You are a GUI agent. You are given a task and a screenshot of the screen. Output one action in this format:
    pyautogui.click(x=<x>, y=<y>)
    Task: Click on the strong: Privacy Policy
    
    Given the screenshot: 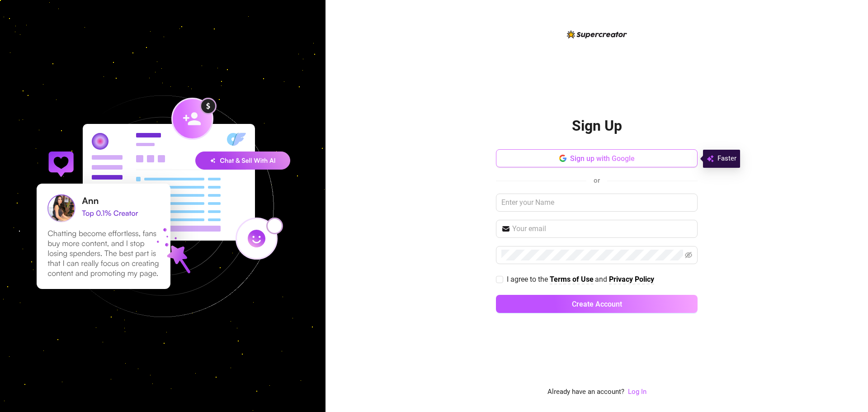 What is the action you would take?
    pyautogui.click(x=632, y=280)
    